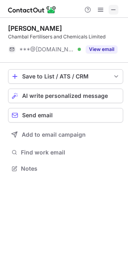 The width and height of the screenshot is (128, 258). I want to click on button: Send email, so click(66, 115).